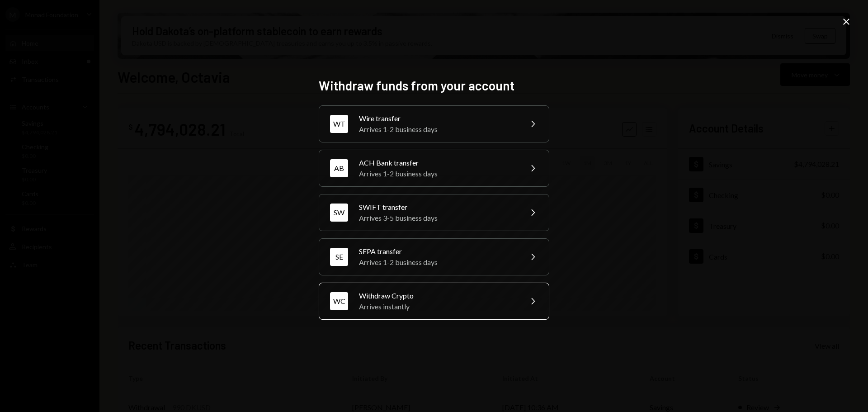  I want to click on div: Withdraw Crypto, so click(437, 296).